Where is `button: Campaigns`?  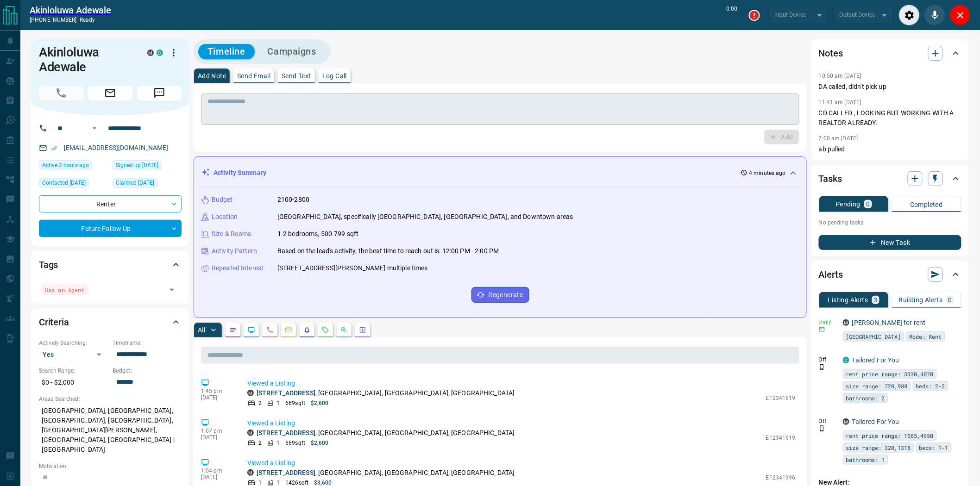 button: Campaigns is located at coordinates (291, 51).